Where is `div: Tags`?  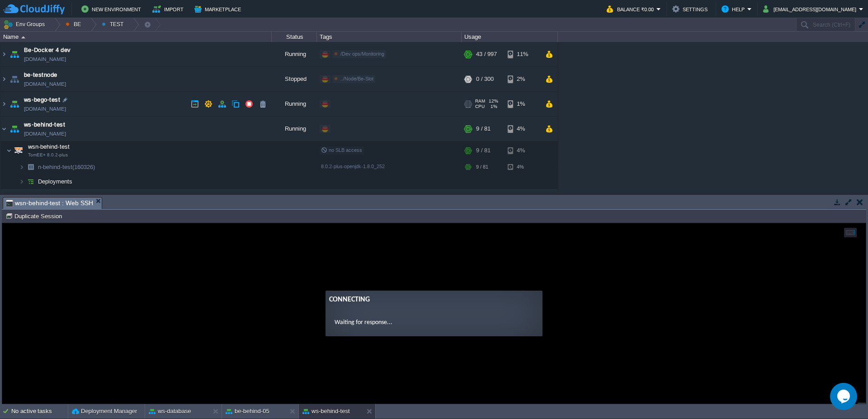 div: Tags is located at coordinates (389, 37).